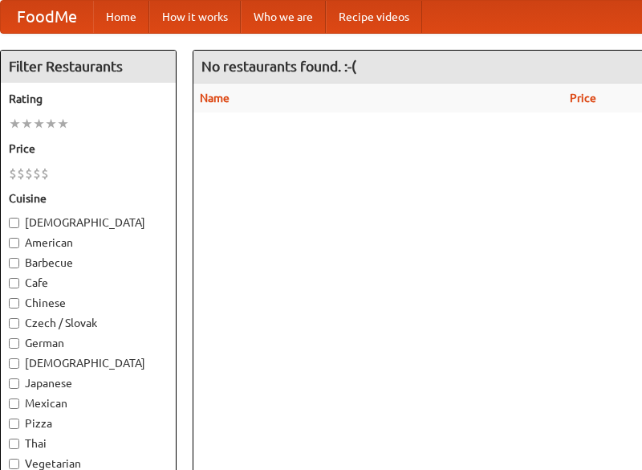 The image size is (642, 470). I want to click on a: How it works, so click(195, 17).